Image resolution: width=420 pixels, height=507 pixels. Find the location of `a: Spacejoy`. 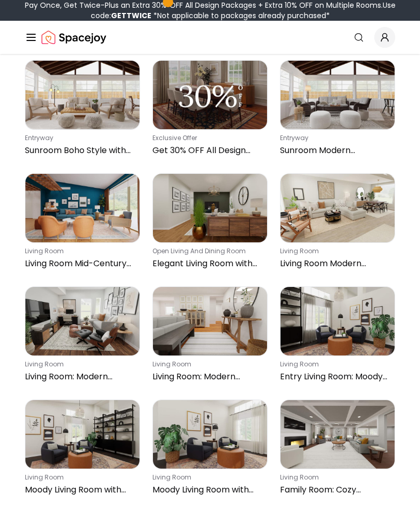

a: Spacejoy is located at coordinates (74, 37).